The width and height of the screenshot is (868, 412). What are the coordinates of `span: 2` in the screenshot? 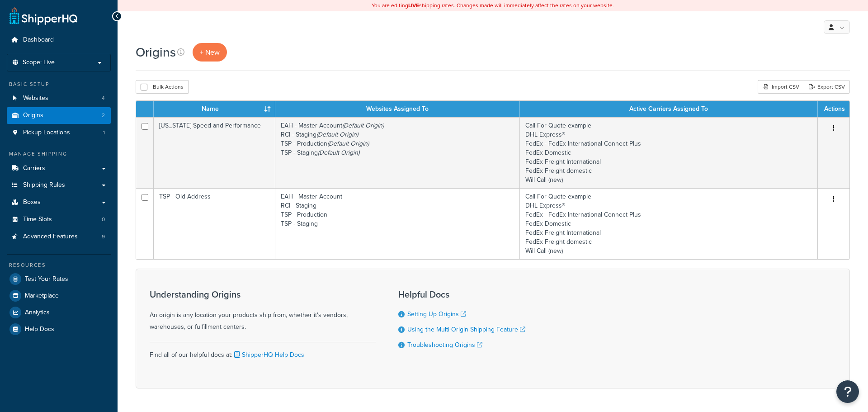 It's located at (103, 115).